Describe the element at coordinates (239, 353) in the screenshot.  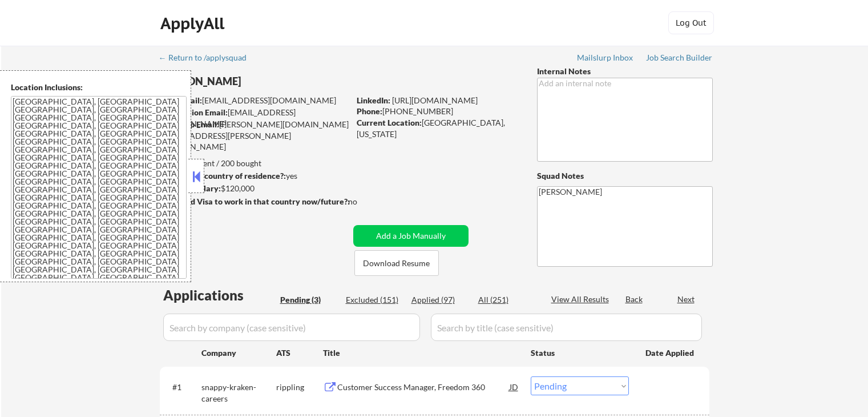
I see `div: Company` at that location.